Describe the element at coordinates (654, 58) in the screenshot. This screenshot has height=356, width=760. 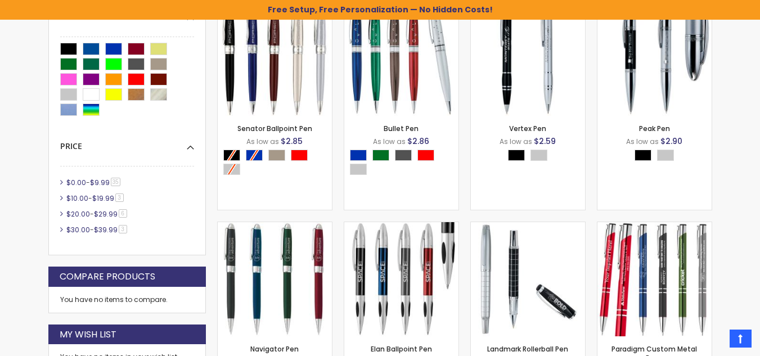
I see `img: Peak Pen` at that location.